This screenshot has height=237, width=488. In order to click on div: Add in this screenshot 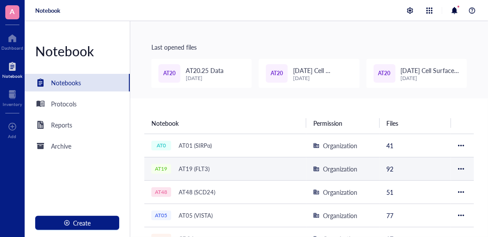, I will do `click(12, 136)`.